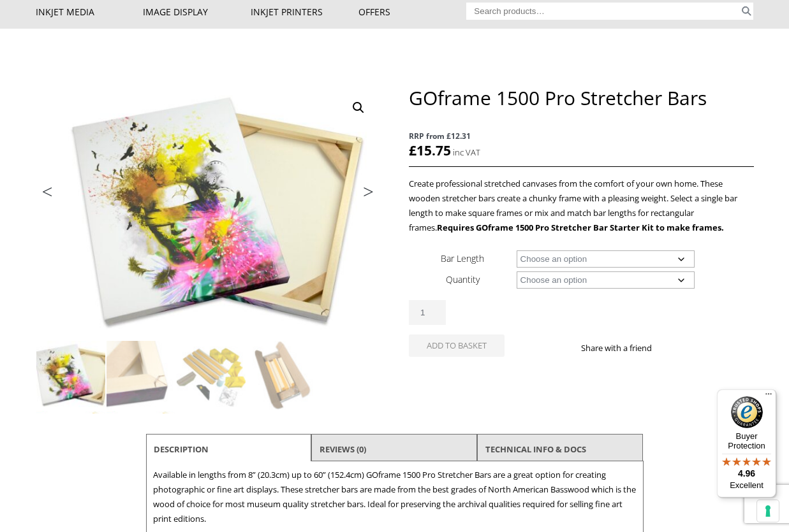 This screenshot has height=532, width=789. Describe the element at coordinates (768, 511) in the screenshot. I see `button: Your consent preferences for tracking technologies` at that location.